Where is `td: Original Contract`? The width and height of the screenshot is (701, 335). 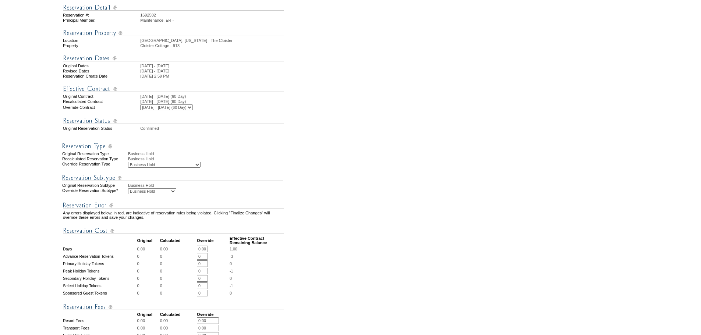 td: Original Contract is located at coordinates (101, 96).